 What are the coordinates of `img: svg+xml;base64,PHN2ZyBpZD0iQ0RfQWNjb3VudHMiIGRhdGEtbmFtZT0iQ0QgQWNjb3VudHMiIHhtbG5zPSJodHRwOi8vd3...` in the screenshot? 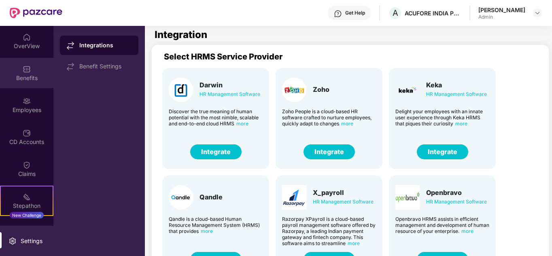 It's located at (27, 133).